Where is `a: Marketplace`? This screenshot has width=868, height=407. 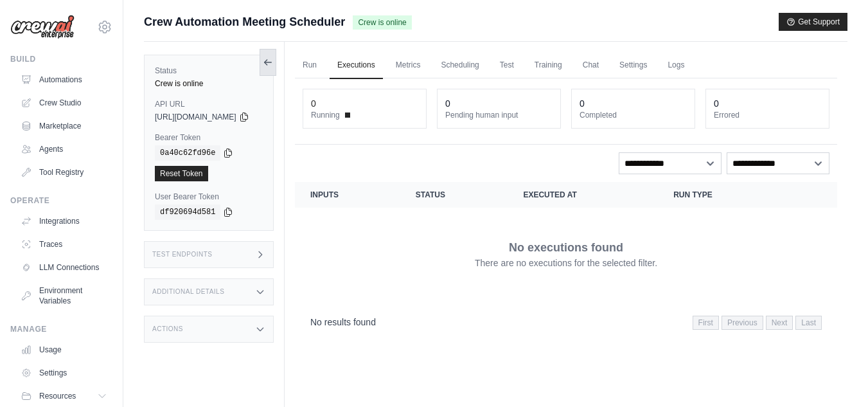
a: Marketplace is located at coordinates (63, 126).